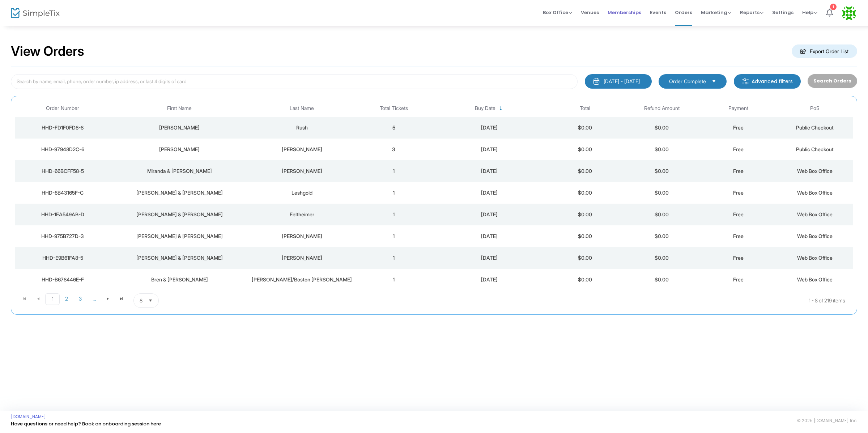 The image size is (868, 433). I want to click on m-button: Export Order List, so click(824, 51).